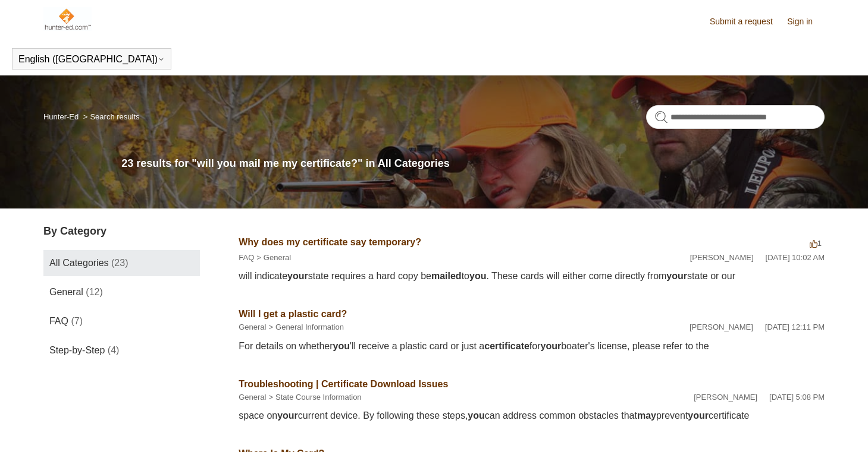  Describe the element at coordinates (122, 350) in the screenshot. I see `a: Step-by-Step (4)` at that location.